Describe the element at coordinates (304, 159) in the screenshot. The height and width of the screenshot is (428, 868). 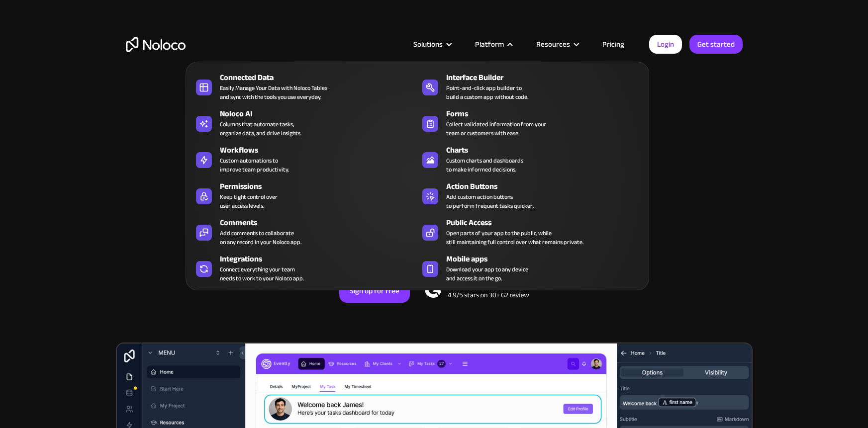
I see `a: WorkflowsCustom automations toimprove team productivity.` at that location.